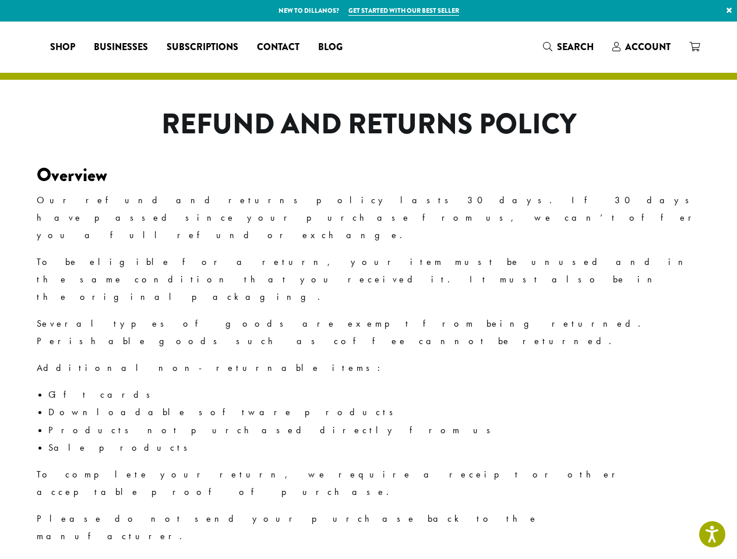 The width and height of the screenshot is (737, 559). What do you see at coordinates (369, 280) in the screenshot?
I see `p: To be eligible for a return, your item must be unused and in the same condition that you received...` at bounding box center [369, 280].